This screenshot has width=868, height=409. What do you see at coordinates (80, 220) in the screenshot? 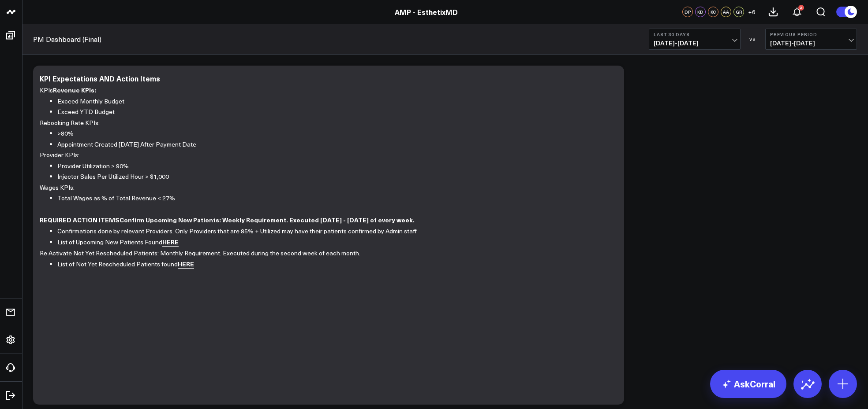
I see `strong: REQUIRED ACTION ITEMS` at bounding box center [80, 220].